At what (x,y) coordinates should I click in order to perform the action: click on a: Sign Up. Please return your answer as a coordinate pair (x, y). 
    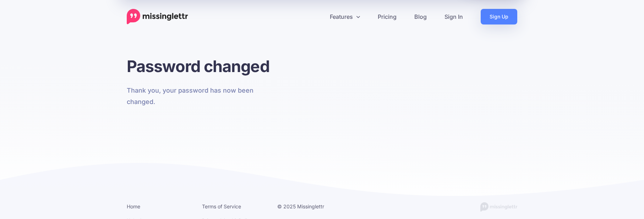
    Looking at the image, I should click on (499, 17).